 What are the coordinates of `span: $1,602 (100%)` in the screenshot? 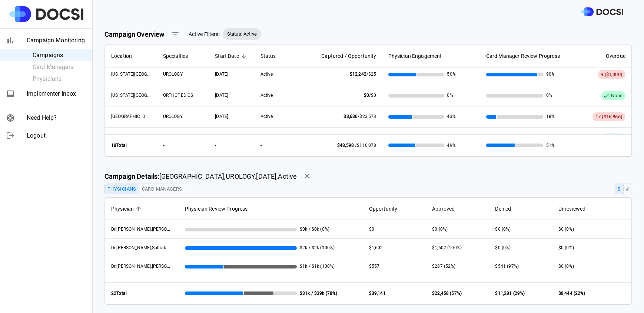 It's located at (447, 248).